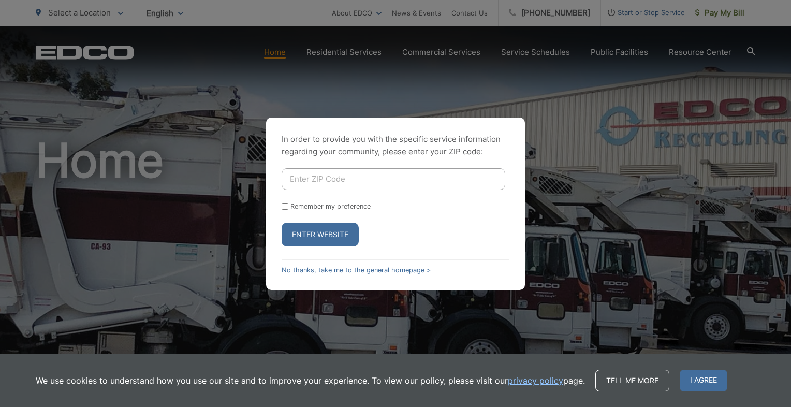  What do you see at coordinates (310, 381) in the screenshot?
I see `p: We use cookies to understand how you use our site and to improve your experience. To view our pol...` at bounding box center [310, 381].